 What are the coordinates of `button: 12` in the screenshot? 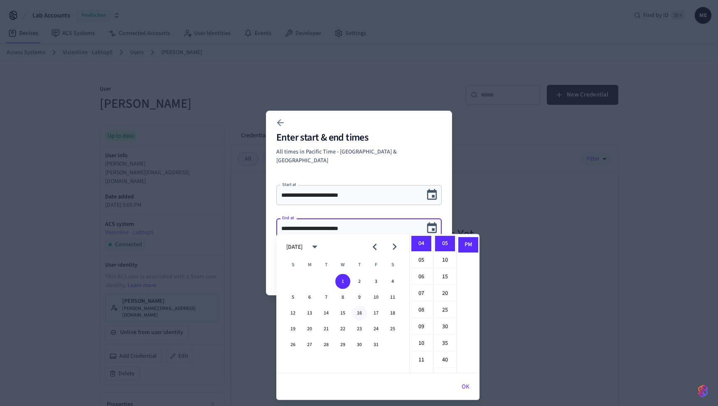 It's located at (293, 313).